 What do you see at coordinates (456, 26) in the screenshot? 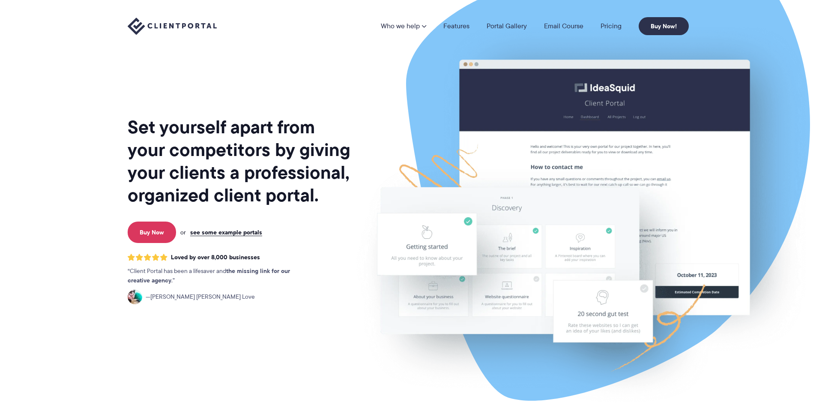
I see `a: Features` at bounding box center [456, 26].